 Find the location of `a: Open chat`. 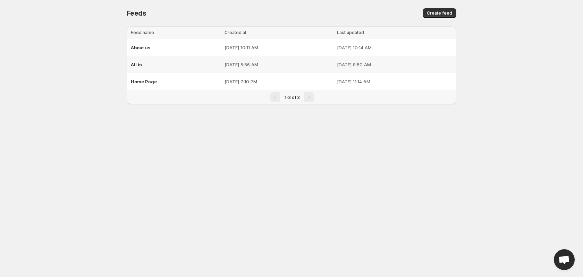

a: Open chat is located at coordinates (564, 260).